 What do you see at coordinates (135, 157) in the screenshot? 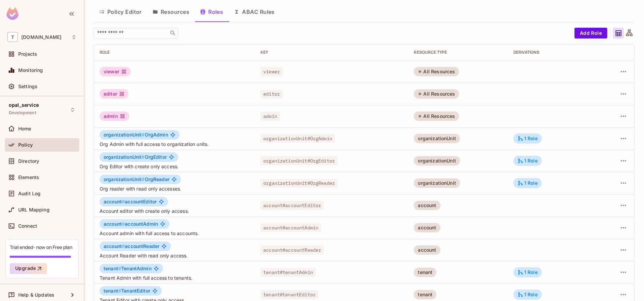
I see `span: OrgEditor` at bounding box center [135, 157].